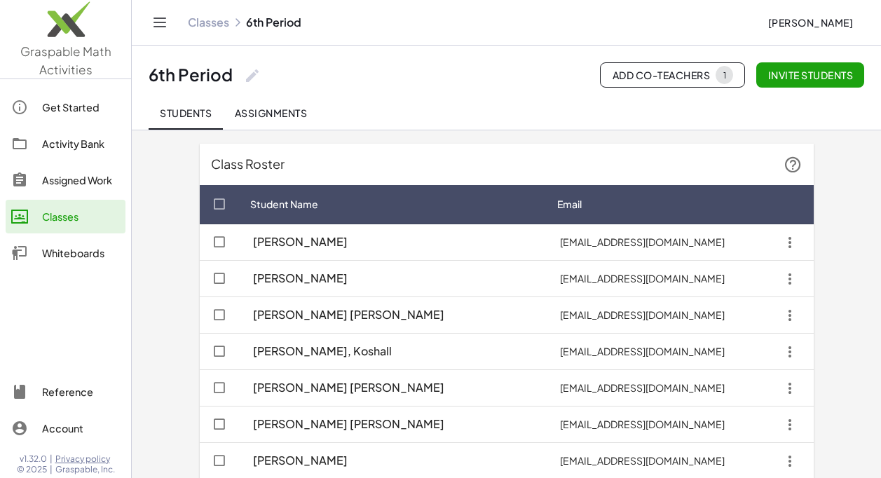 This screenshot has width=881, height=478. Describe the element at coordinates (160, 22) in the screenshot. I see `button: Toggle navigation` at that location.